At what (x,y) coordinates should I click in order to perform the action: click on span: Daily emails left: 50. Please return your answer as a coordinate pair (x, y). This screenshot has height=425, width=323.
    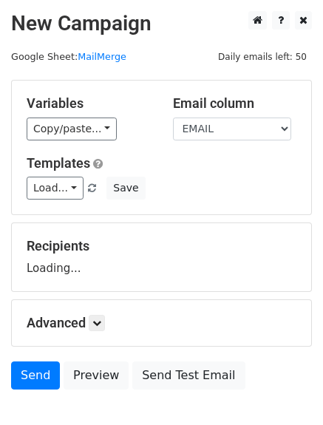
    Looking at the image, I should click on (263, 57).